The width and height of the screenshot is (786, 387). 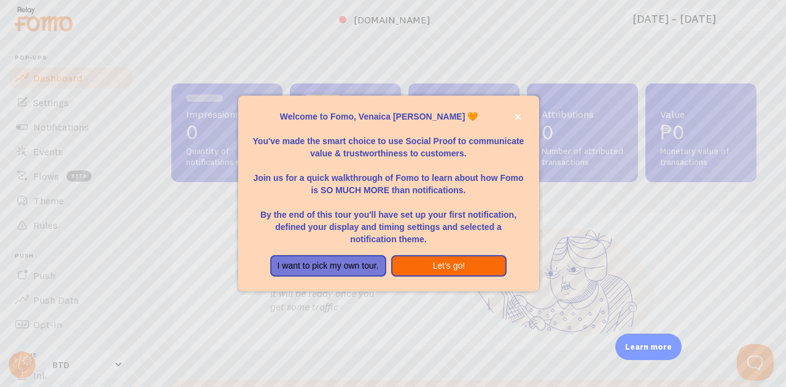 What do you see at coordinates (328, 266) in the screenshot?
I see `button: I want to pick my own tour.` at bounding box center [328, 266].